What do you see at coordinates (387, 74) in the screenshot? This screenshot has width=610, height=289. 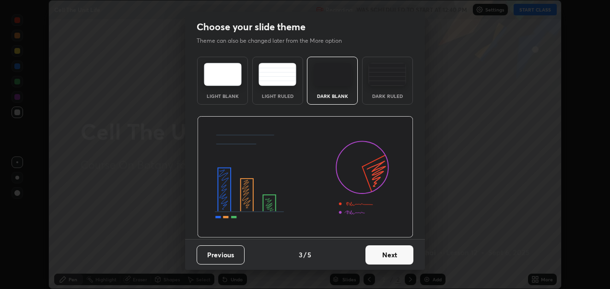 I see `img: darkRuledTheme.de295e13.svg` at bounding box center [387, 74].